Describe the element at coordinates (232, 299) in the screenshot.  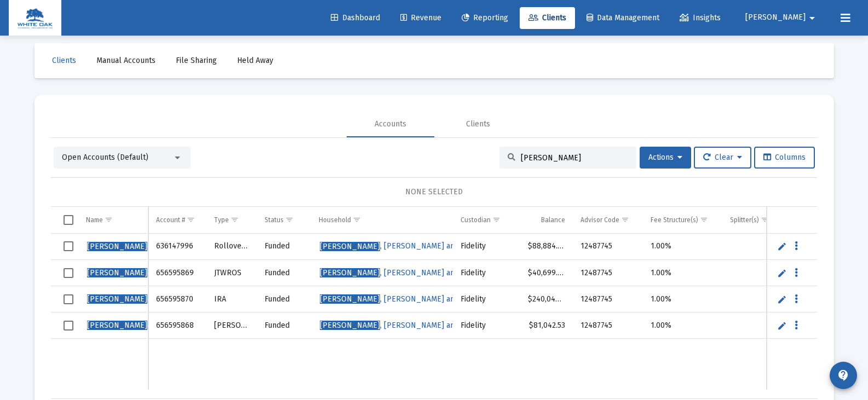
I see `td: IRA` at that location.